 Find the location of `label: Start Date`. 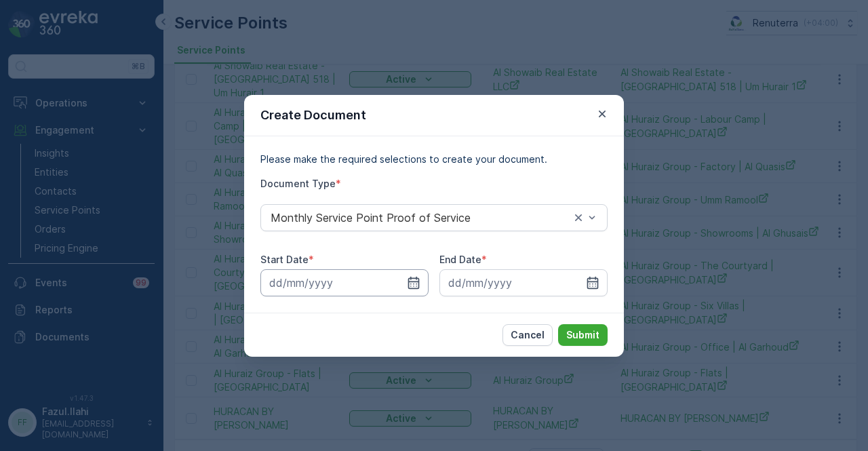

label: Start Date is located at coordinates (284, 259).